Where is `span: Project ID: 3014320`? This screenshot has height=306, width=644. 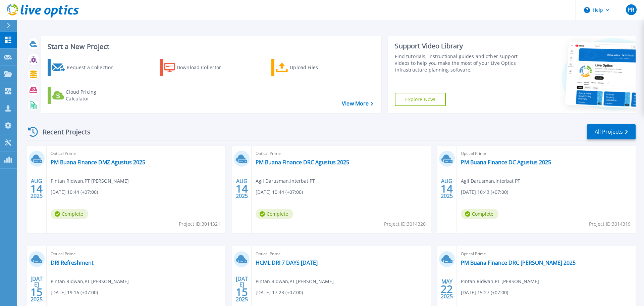 span: Project ID: 3014320 is located at coordinates (405, 224).